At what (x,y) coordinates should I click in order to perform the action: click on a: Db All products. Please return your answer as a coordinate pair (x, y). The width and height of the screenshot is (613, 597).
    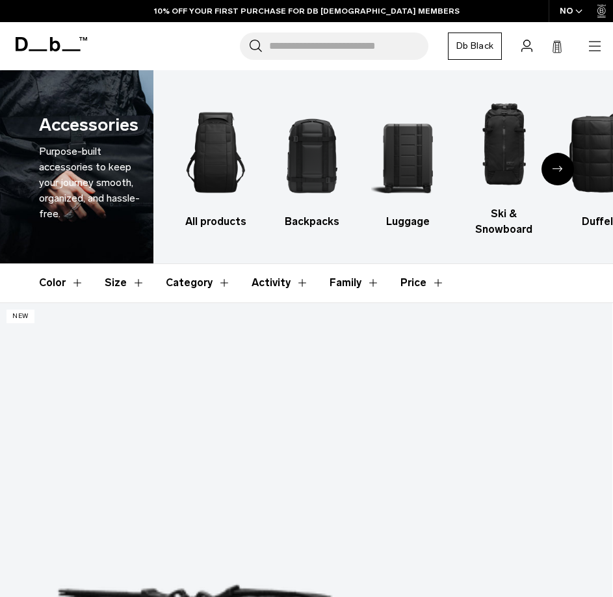
    Looking at the image, I should click on (216, 163).